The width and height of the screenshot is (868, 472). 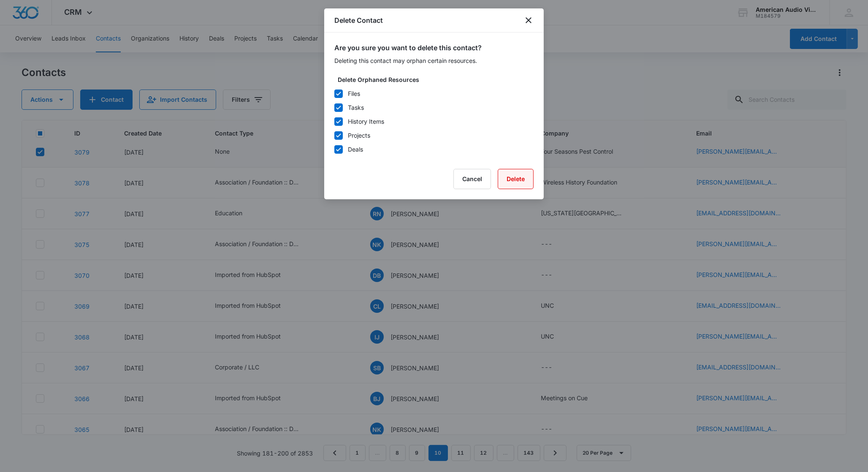 I want to click on p: Deleting this contact may orphan certain resources., so click(x=434, y=61).